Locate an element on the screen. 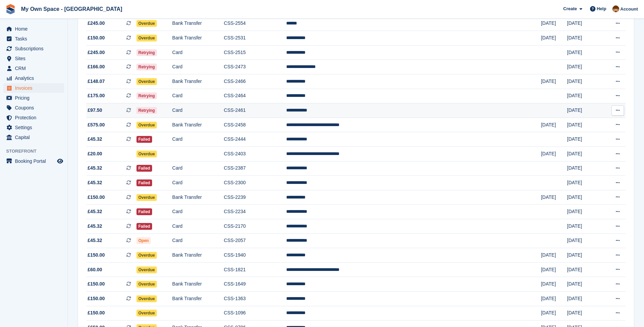  td: CSS-1096 is located at coordinates (255, 313).